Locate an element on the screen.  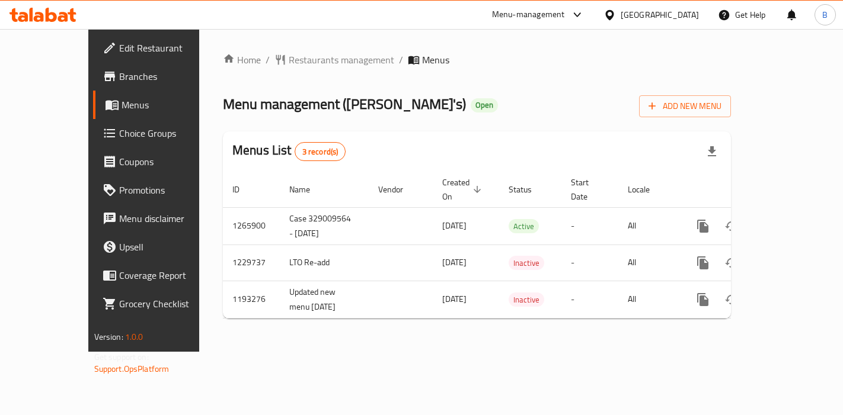
div: Total records count is located at coordinates (320, 152).